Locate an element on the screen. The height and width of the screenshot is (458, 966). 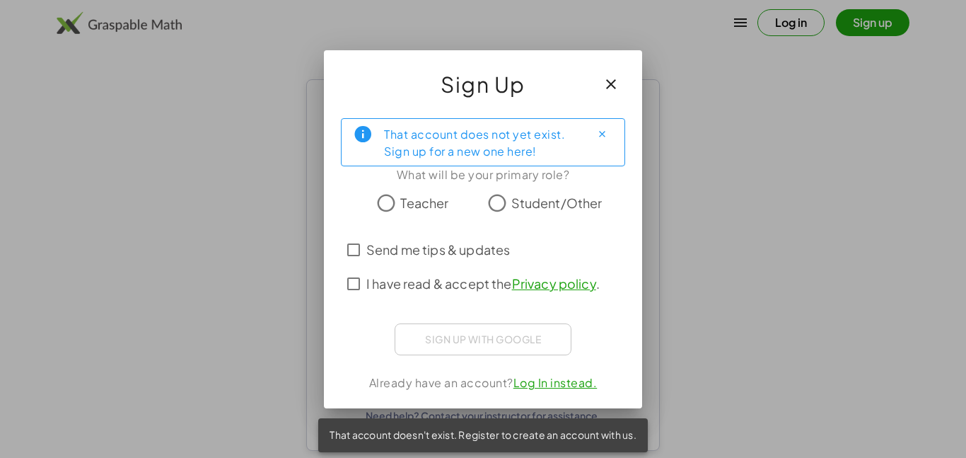
a: Privacy policy is located at coordinates (554, 283).